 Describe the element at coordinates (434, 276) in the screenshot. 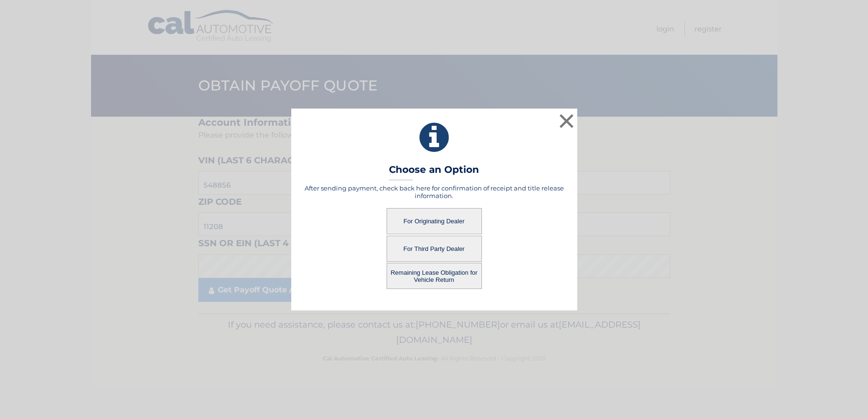

I see `button: Remaining Lease Obligation for Vehicle Return` at that location.